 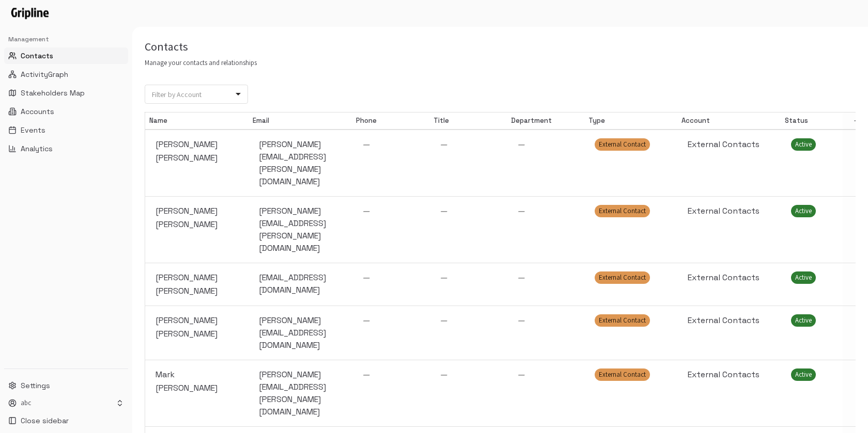 What do you see at coordinates (66, 421) in the screenshot?
I see `button: Close sidebar` at bounding box center [66, 421].